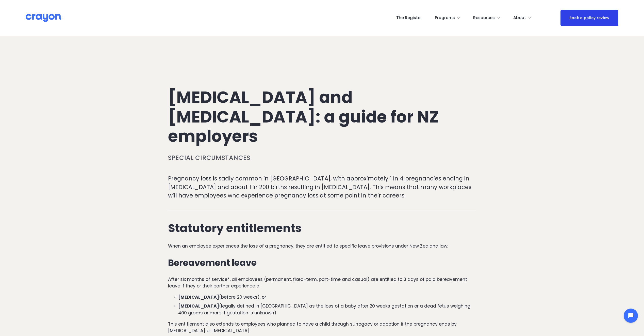 This screenshot has height=336, width=644. I want to click on span: Programs, so click(445, 18).